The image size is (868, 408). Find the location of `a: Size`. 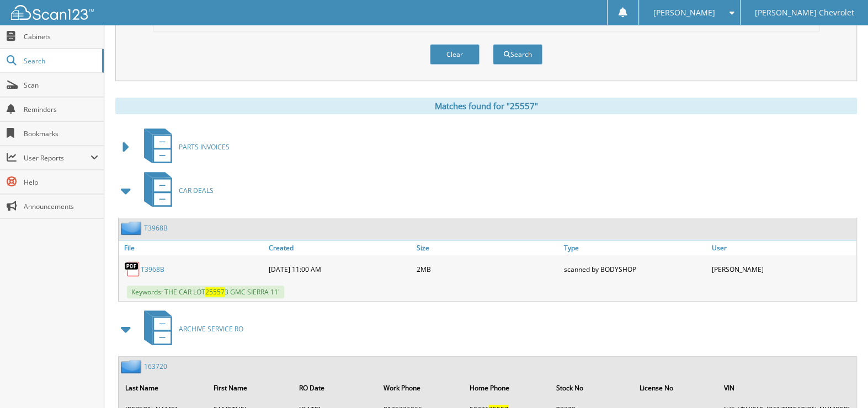

a: Size is located at coordinates (487, 248).